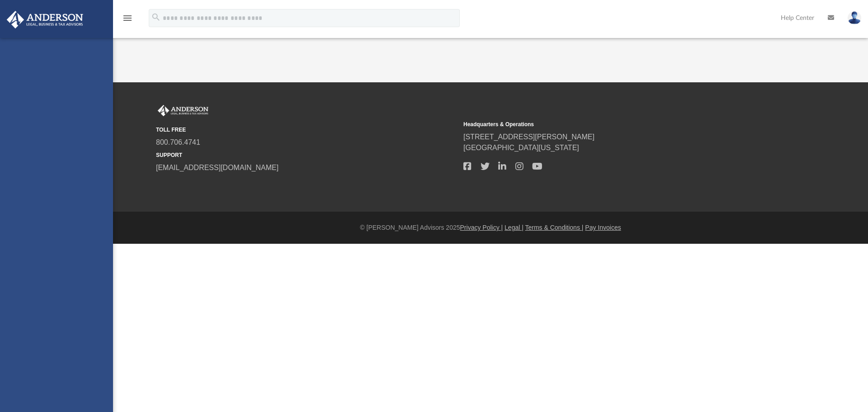  What do you see at coordinates (614, 124) in the screenshot?
I see `small: Headquarters & Operations` at bounding box center [614, 124].